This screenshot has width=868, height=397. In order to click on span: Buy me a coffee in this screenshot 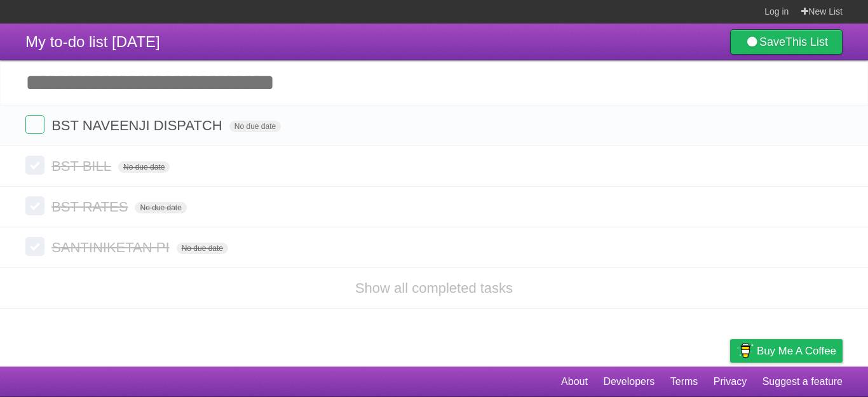, I will do `click(796, 351)`.